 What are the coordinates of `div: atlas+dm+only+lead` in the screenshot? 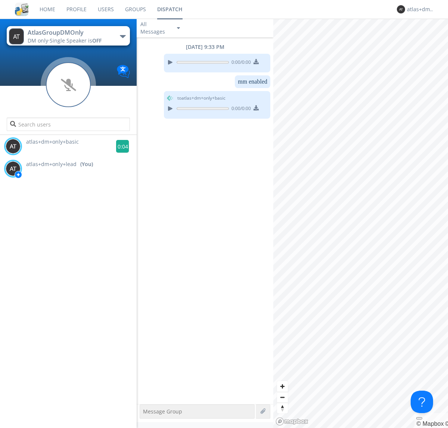 It's located at (420, 9).